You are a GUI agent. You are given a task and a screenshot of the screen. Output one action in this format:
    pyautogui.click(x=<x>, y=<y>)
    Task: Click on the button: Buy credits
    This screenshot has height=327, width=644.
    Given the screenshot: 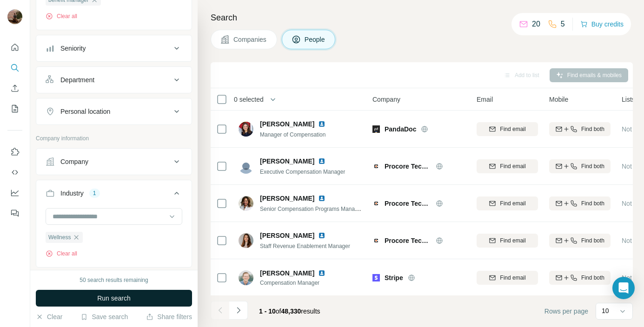 What is the action you would take?
    pyautogui.click(x=602, y=24)
    